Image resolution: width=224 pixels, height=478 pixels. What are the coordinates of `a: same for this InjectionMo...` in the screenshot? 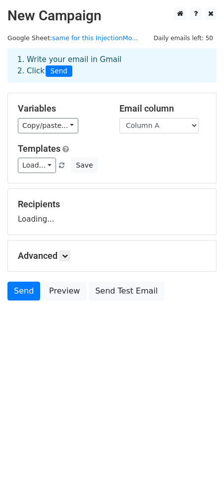 It's located at (95, 38).